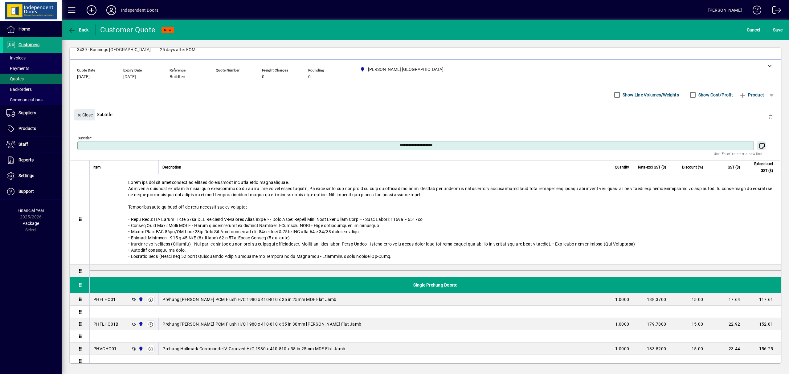 The image size is (789, 374). What do you see at coordinates (761, 167) in the screenshot?
I see `span: Extend excl GST ($)` at bounding box center [761, 167].